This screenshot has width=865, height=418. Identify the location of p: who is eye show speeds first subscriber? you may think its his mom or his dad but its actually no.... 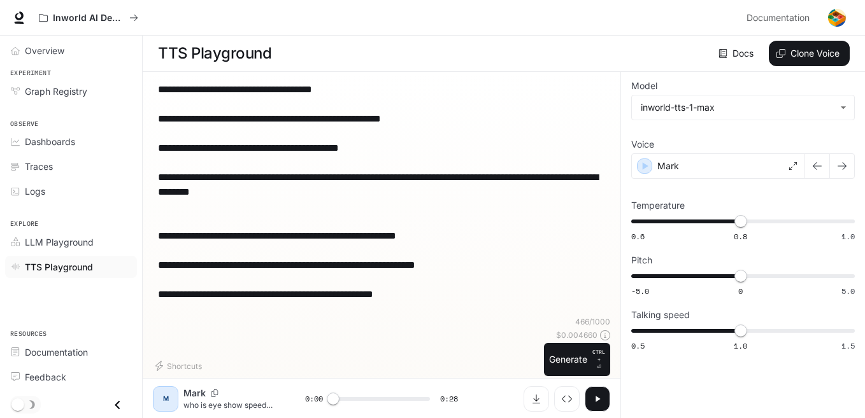
(229, 405).